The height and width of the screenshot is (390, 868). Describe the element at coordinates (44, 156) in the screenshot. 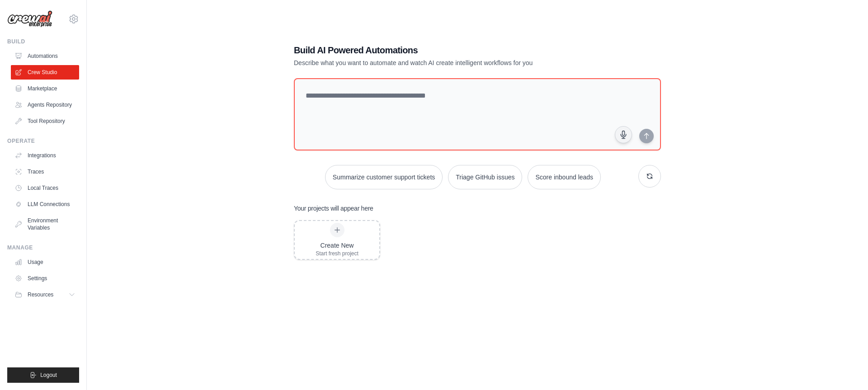

I see `a: Integrations` at that location.